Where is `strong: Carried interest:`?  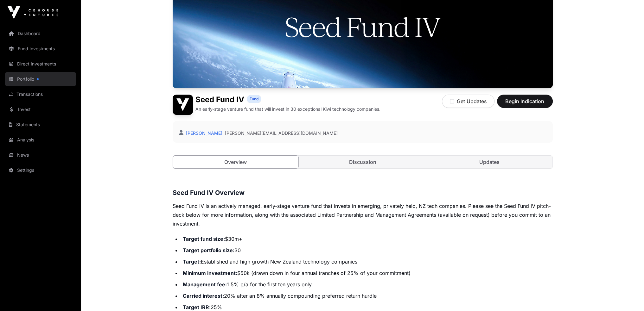 strong: Carried interest: is located at coordinates (204, 295).